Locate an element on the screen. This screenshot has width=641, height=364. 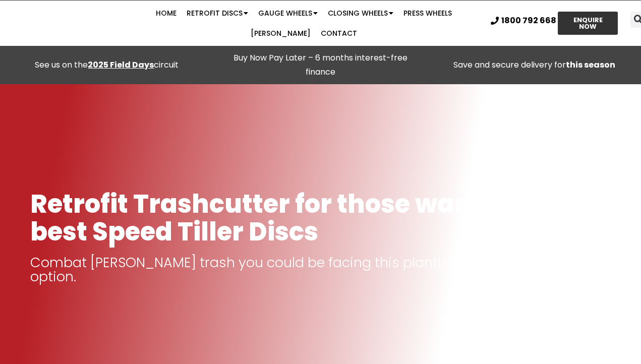
a: Closing Wheels is located at coordinates (361, 13).